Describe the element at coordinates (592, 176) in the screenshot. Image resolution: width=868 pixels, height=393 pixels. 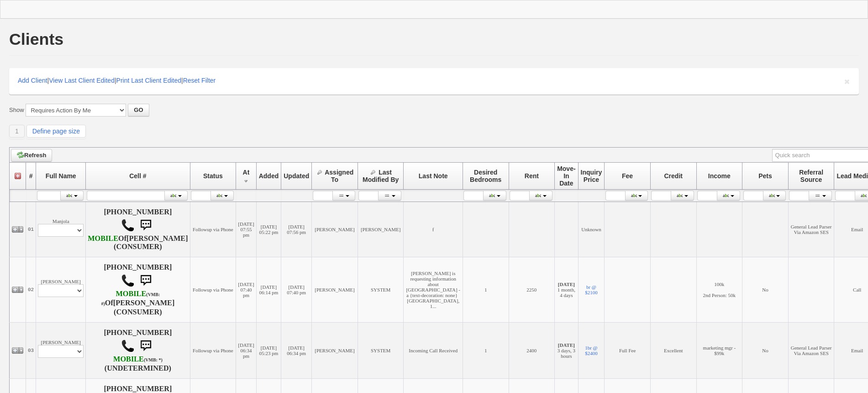
I see `span: Inquiry Price` at that location.